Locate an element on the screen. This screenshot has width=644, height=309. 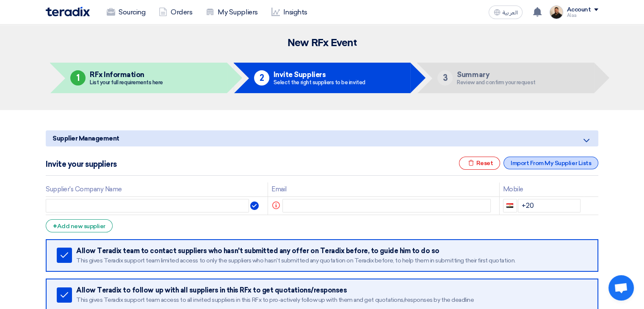
h5: Invite your suppliers is located at coordinates (81, 164).